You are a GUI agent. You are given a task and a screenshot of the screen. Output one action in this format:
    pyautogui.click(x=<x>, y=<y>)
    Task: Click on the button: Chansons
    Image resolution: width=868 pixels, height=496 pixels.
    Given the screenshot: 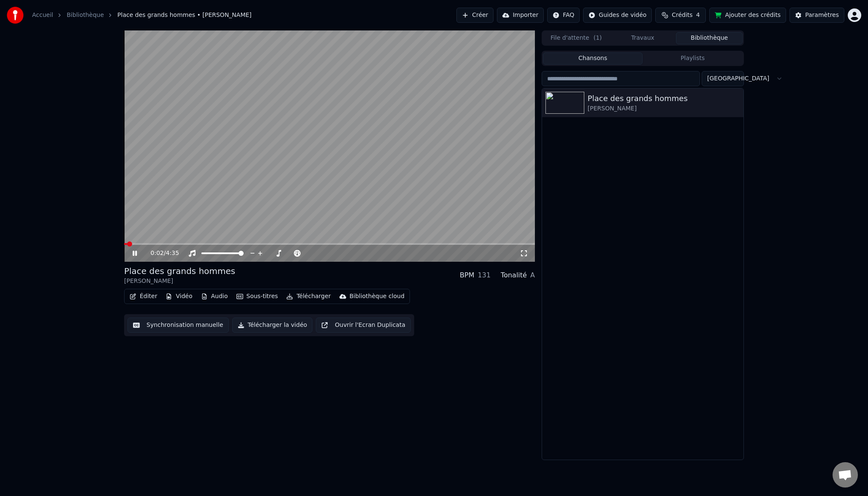 What is the action you would take?
    pyautogui.click(x=593, y=58)
    